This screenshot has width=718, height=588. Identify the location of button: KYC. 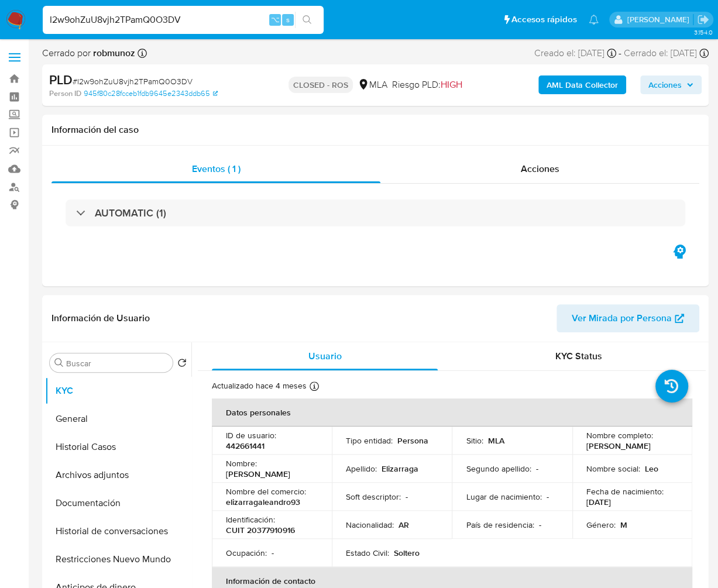
(118, 391).